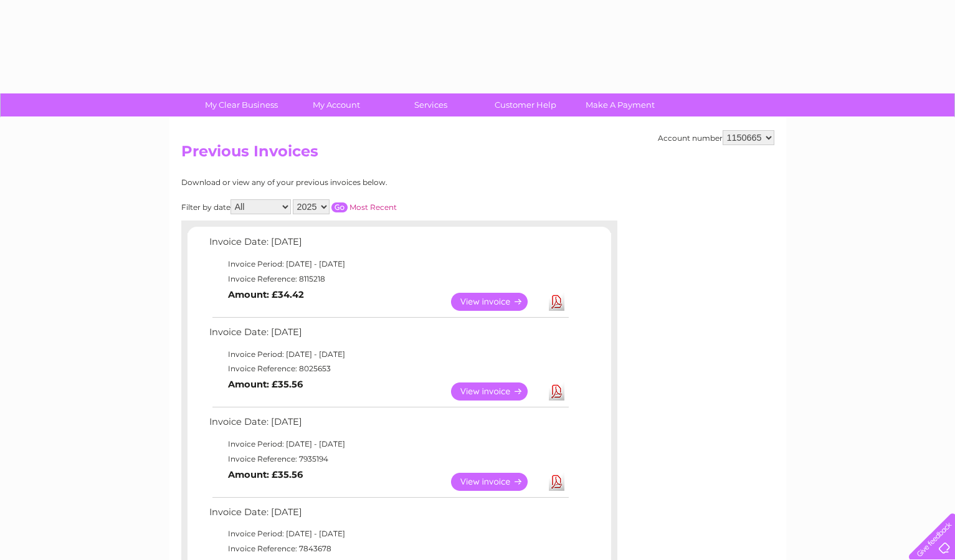 The width and height of the screenshot is (955, 560). What do you see at coordinates (266, 295) in the screenshot?
I see `b: Amount: £34.42` at bounding box center [266, 295].